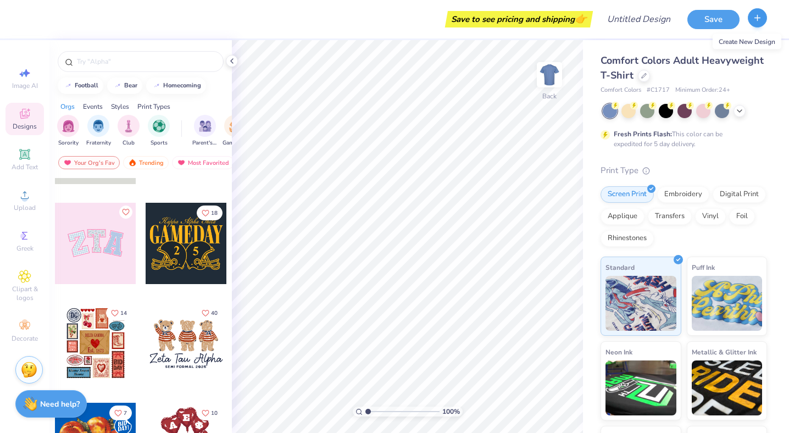 This screenshot has height=433, width=789. What do you see at coordinates (727, 303) in the screenshot?
I see `img: Puff Ink` at bounding box center [727, 303].